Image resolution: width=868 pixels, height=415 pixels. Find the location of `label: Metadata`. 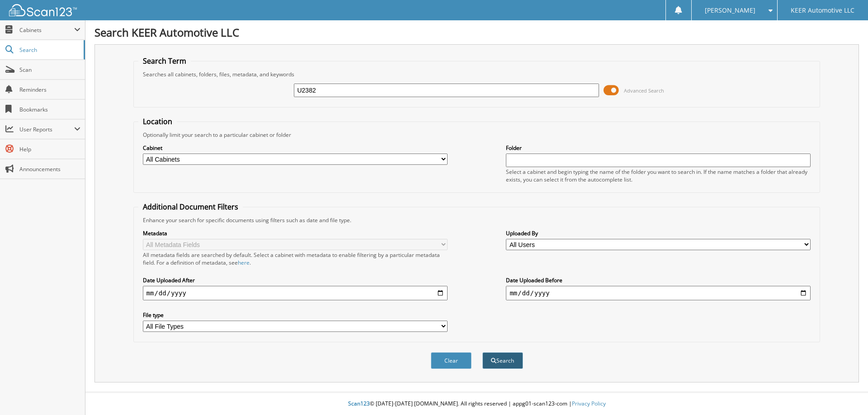

label: Metadata is located at coordinates (295, 233).